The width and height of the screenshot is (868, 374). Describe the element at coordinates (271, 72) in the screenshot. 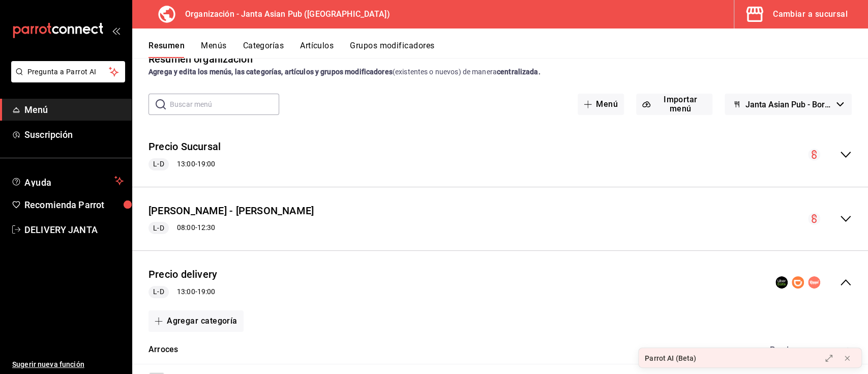

I see `strong: Agrega y edita los menús, las categorías, artículos y grupos modificadores` at that location.